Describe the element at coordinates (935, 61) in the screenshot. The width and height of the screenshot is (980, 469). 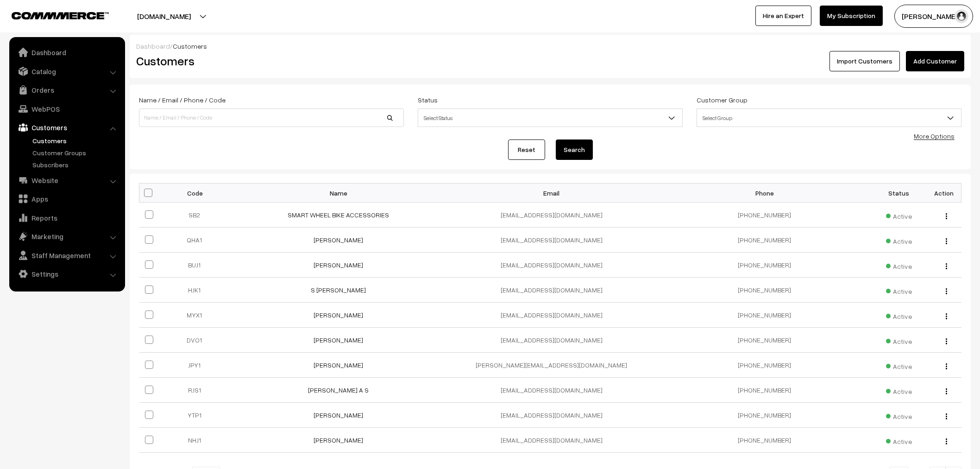
I see `a: Add Customer` at that location.